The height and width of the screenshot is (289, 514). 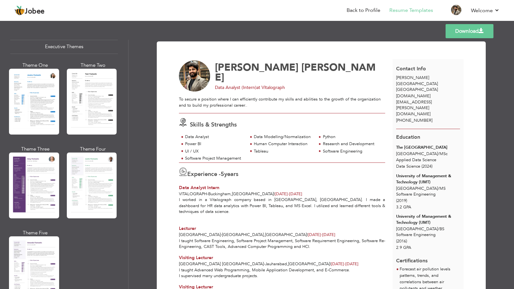 I want to click on div: Theme Three, so click(x=35, y=149).